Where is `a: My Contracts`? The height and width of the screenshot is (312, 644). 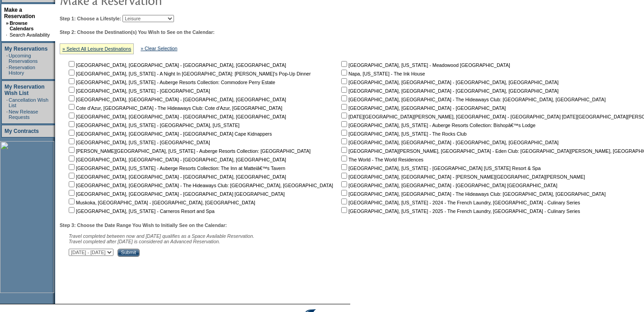
a: My Contracts is located at coordinates (21, 131).